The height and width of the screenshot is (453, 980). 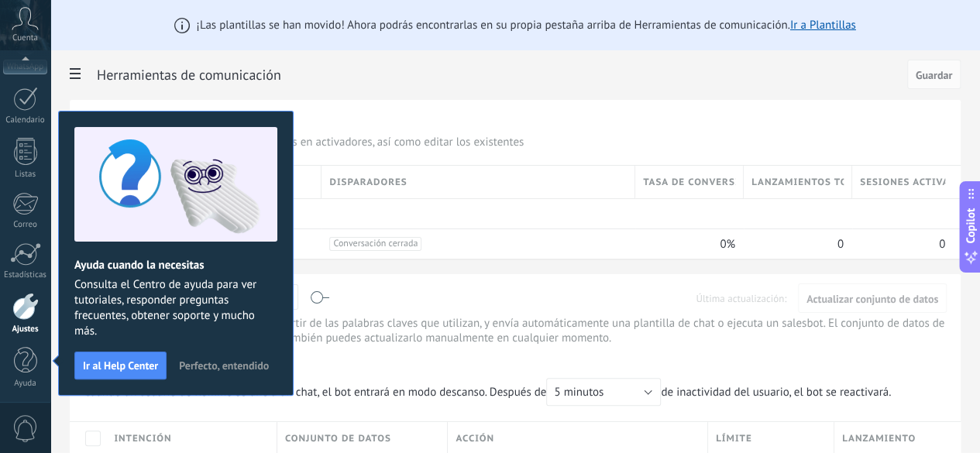 I want to click on span: Límite, so click(x=733, y=439).